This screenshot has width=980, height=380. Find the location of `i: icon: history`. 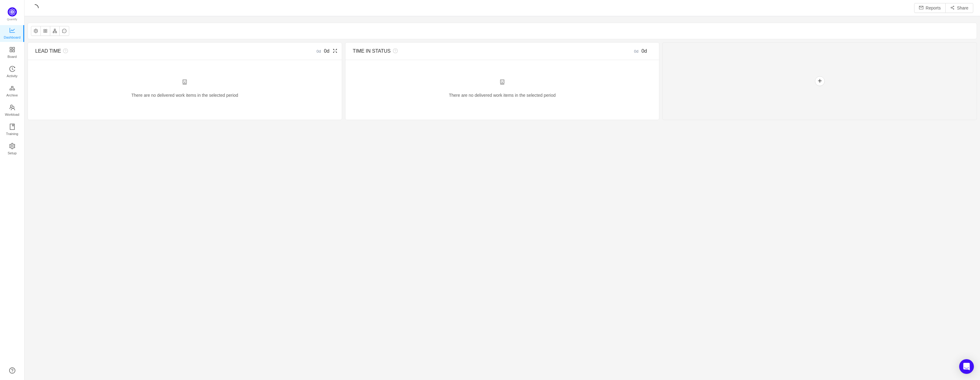

i: icon: history is located at coordinates (12, 69).